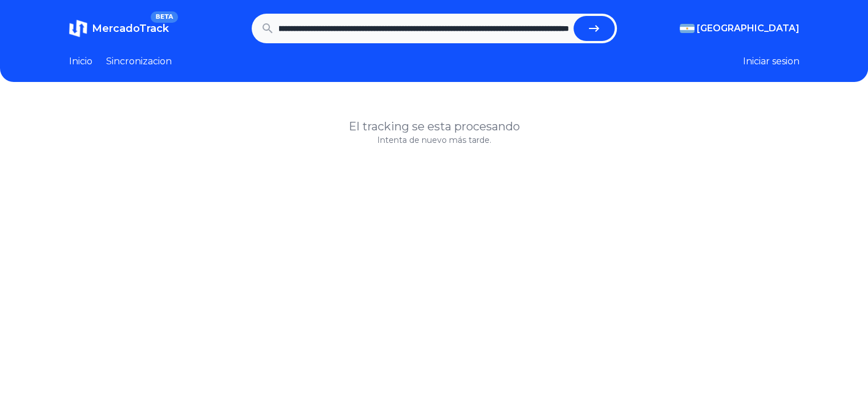 Image resolution: width=868 pixels, height=411 pixels. Describe the element at coordinates (687, 29) in the screenshot. I see `img: Argentina` at that location.